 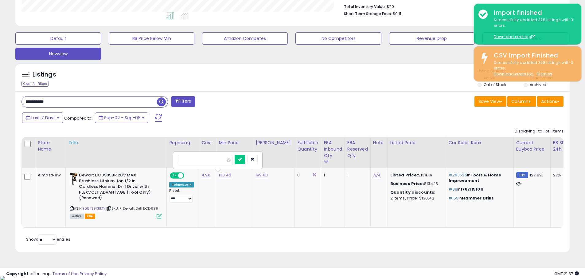 I want to click on div: Store Name, so click(x=50, y=146).